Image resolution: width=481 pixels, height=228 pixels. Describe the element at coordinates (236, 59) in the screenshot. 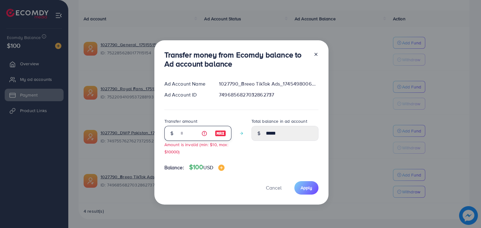

I see `h3: Transfer money from Ecomdy balance to Ad account balance` at that location.